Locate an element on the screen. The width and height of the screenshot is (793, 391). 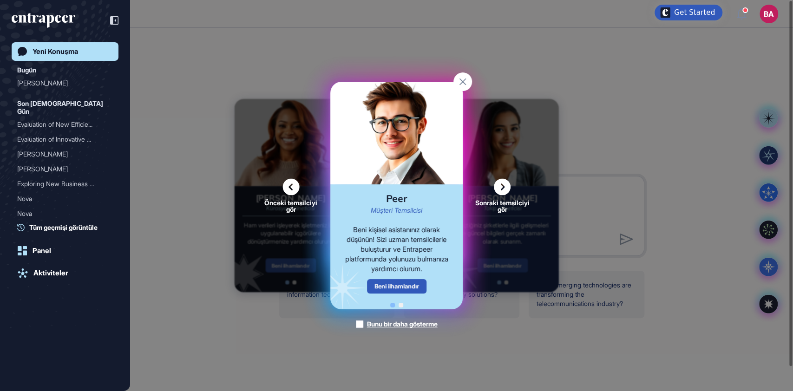
span: Sonraki temsilciyi gör is located at coordinates (502, 206).